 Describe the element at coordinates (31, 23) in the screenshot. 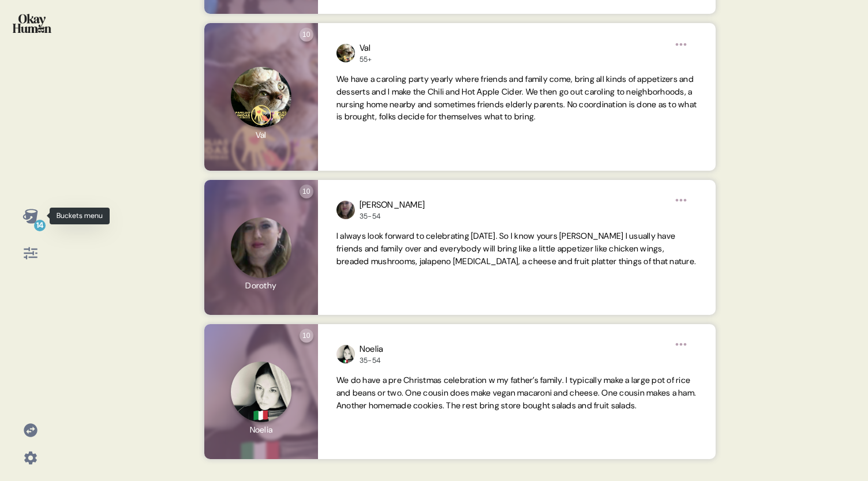

I see `img: okayhuman.3b1b6348.png` at that location.